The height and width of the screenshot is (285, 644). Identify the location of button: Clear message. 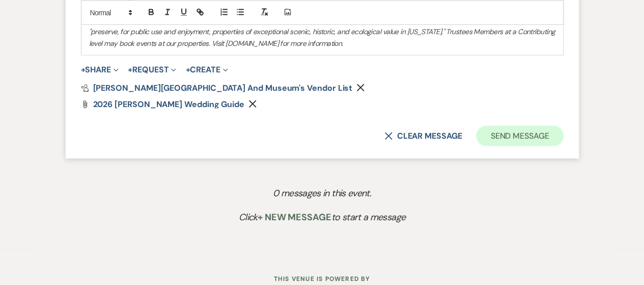
(423, 136).